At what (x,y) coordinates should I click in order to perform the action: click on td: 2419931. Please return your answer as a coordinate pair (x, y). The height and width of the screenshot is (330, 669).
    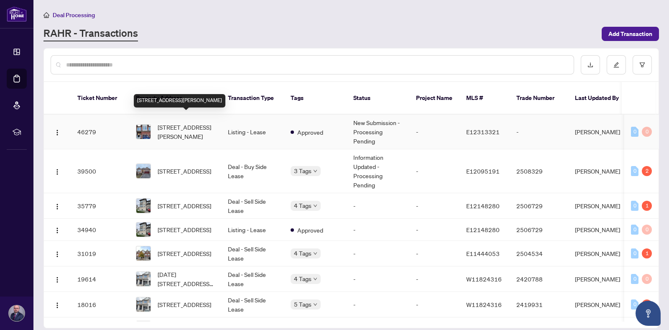
    Looking at the image, I should click on (539, 304).